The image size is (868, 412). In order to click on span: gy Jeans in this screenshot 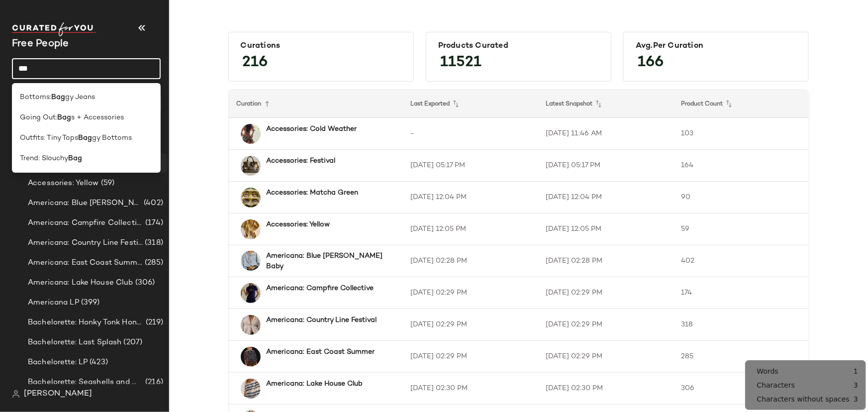, I will do `click(80, 97)`.